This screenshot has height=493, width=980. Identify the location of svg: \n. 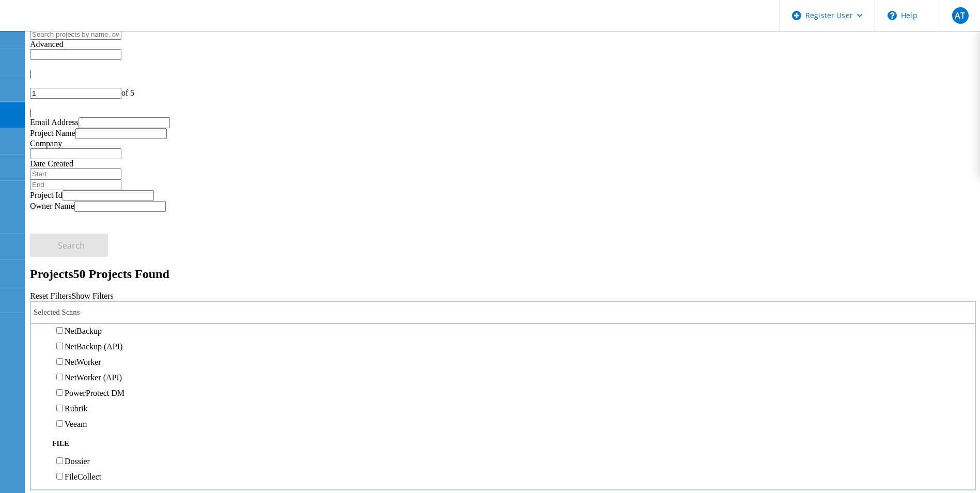
(892, 15).